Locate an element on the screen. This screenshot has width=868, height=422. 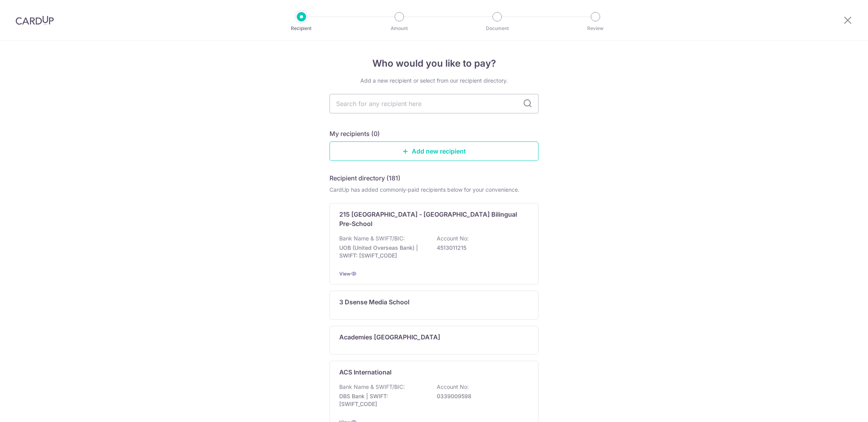
a: View is located at coordinates (345, 274).